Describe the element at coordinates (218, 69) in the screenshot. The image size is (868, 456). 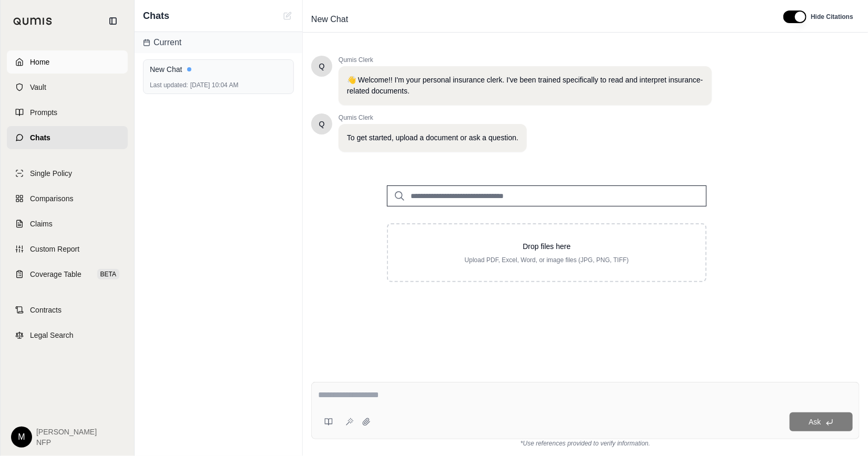
I see `div: New Chat` at that location.